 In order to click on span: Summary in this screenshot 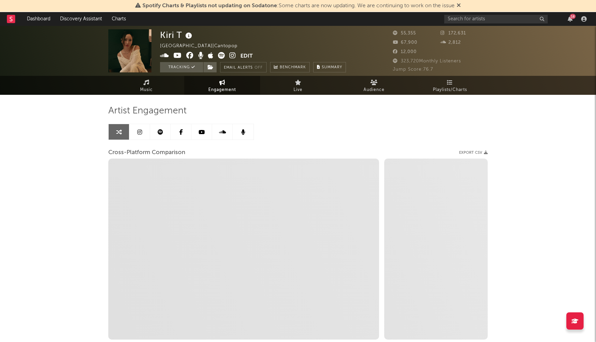, I will do `click(332, 67)`.